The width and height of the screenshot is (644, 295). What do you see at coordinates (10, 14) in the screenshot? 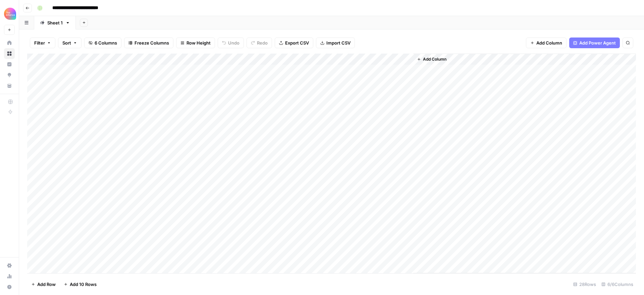
I see `img: Alliance Logo` at bounding box center [10, 14].